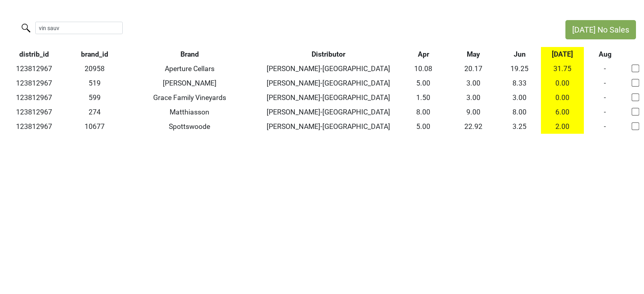 Image resolution: width=644 pixels, height=294 pixels. I want to click on td: Aperture Cellars, so click(190, 68).